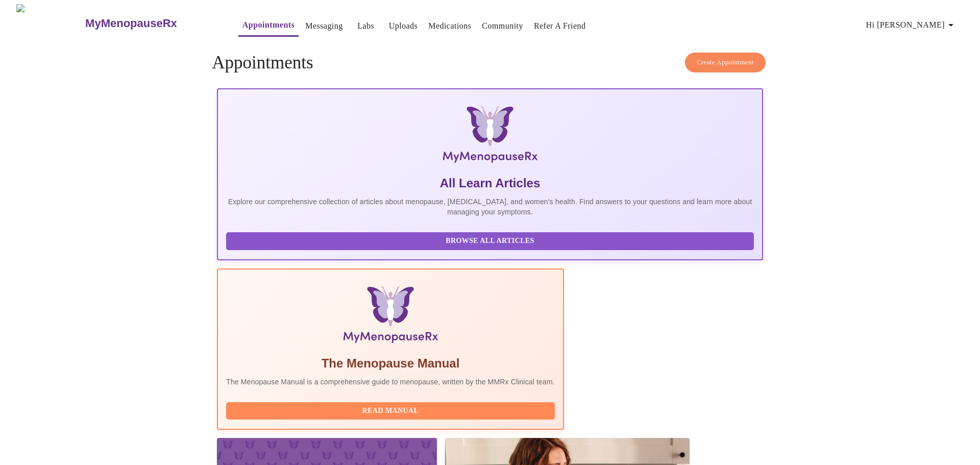  Describe the element at coordinates (390, 363) in the screenshot. I see `h5: The Menopause Manual` at that location.